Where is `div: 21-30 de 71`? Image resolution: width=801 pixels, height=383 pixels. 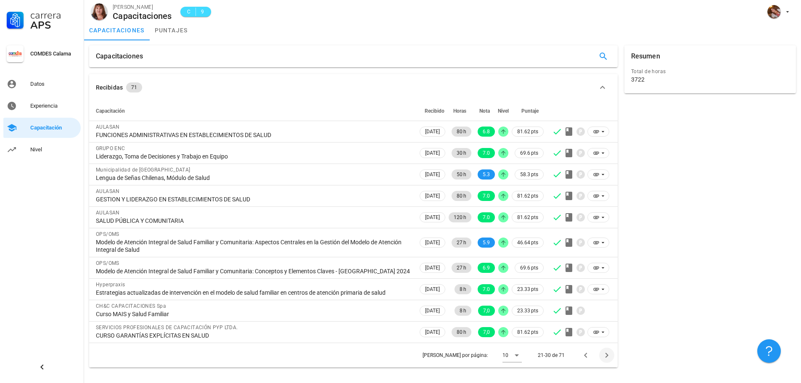 div: 21-30 de 71 is located at coordinates (551, 355).